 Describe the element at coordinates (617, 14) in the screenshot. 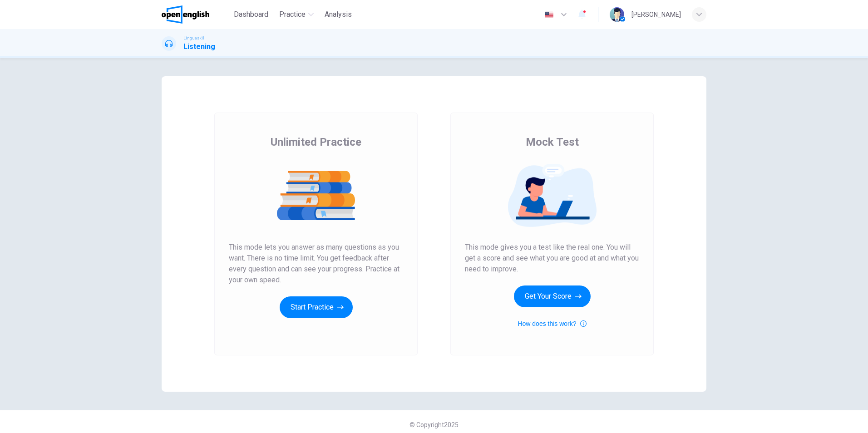

I see `img: Profile picture` at that location.